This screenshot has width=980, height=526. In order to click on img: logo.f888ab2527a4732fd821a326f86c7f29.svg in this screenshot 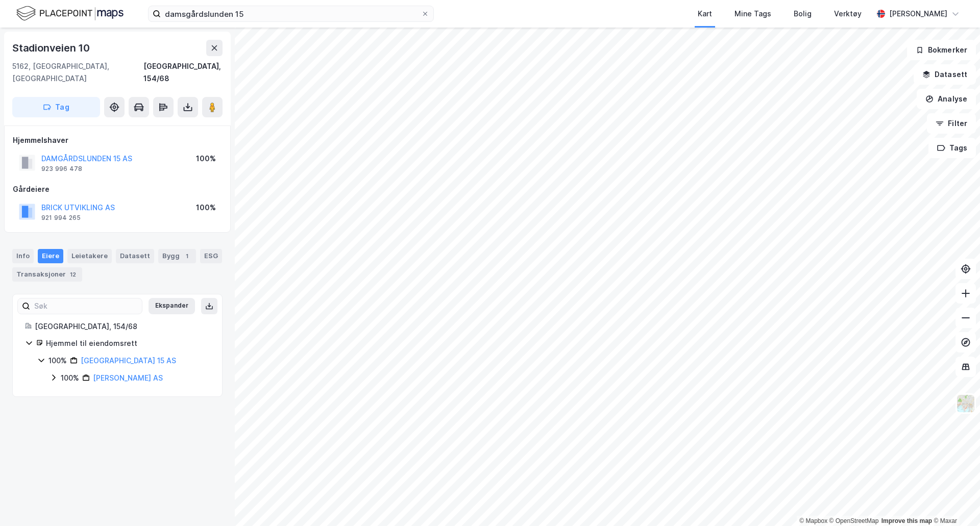, I will do `click(70, 13)`.